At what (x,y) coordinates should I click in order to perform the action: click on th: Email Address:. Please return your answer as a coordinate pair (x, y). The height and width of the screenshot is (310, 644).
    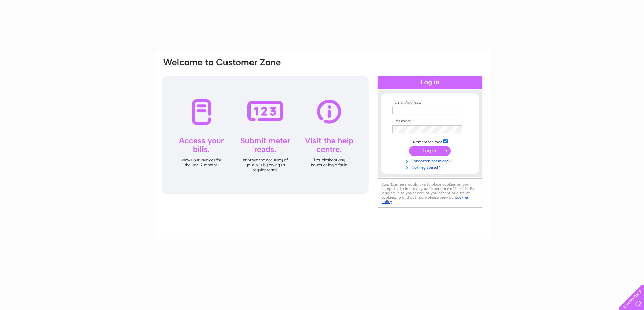
    Looking at the image, I should click on (430, 102).